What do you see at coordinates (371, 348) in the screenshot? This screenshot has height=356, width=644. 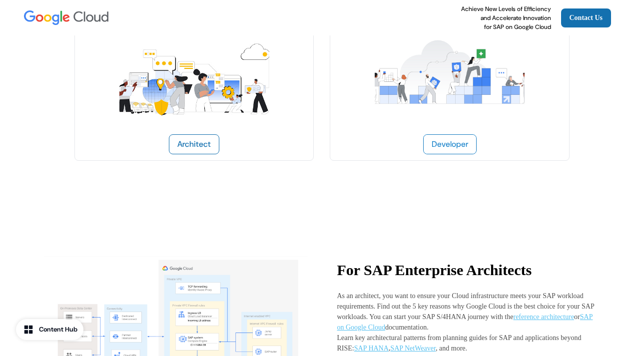 I see `span: SAP HANA` at bounding box center [371, 348].